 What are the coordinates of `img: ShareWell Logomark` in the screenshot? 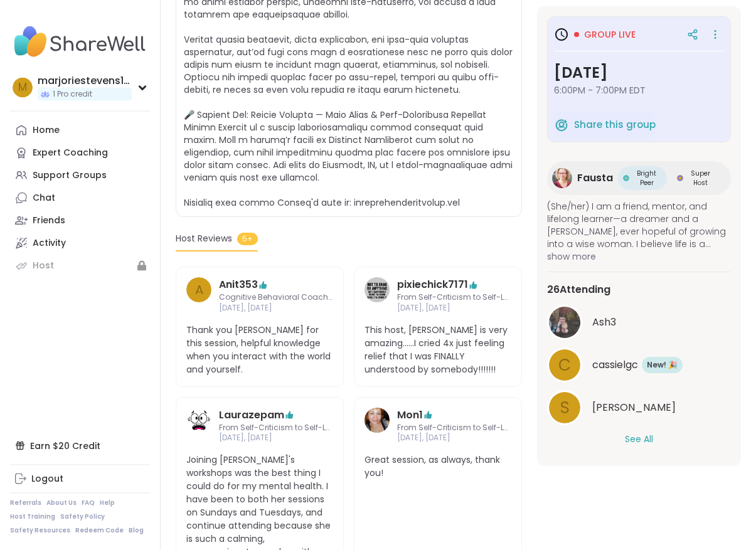 It's located at (561, 125).